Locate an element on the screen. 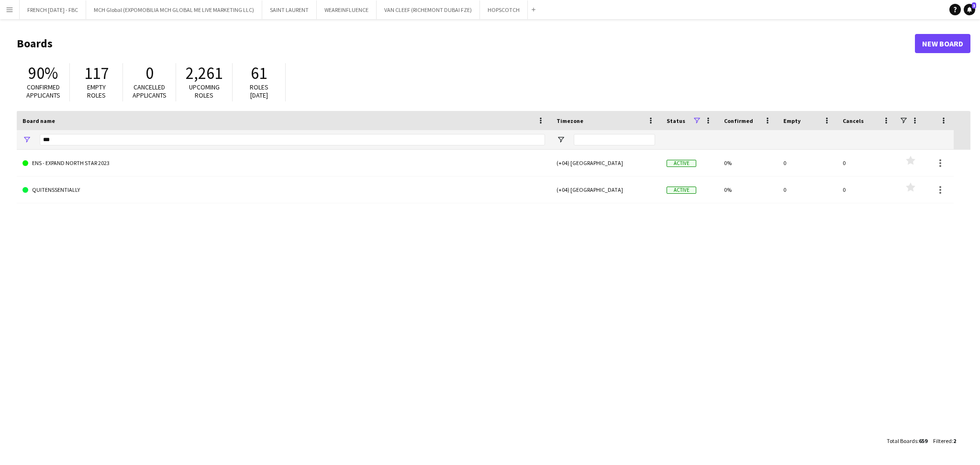 The width and height of the screenshot is (980, 465). a: ENS - EXPAND NORTH STAR 2023 is located at coordinates (284, 163).